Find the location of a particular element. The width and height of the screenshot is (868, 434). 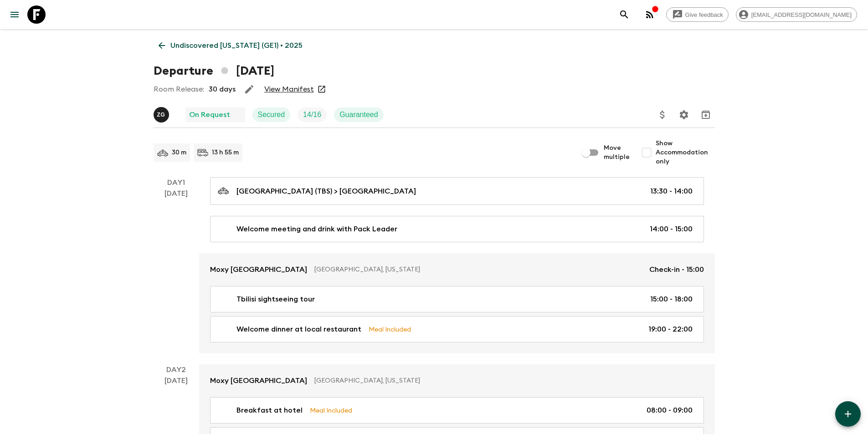

p: Guaranteed is located at coordinates (358, 115).